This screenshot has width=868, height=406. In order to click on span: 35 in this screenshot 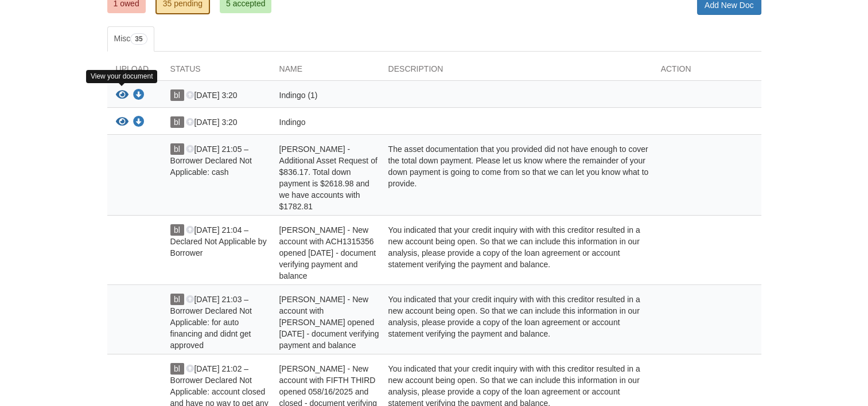, I will do `click(138, 39)`.